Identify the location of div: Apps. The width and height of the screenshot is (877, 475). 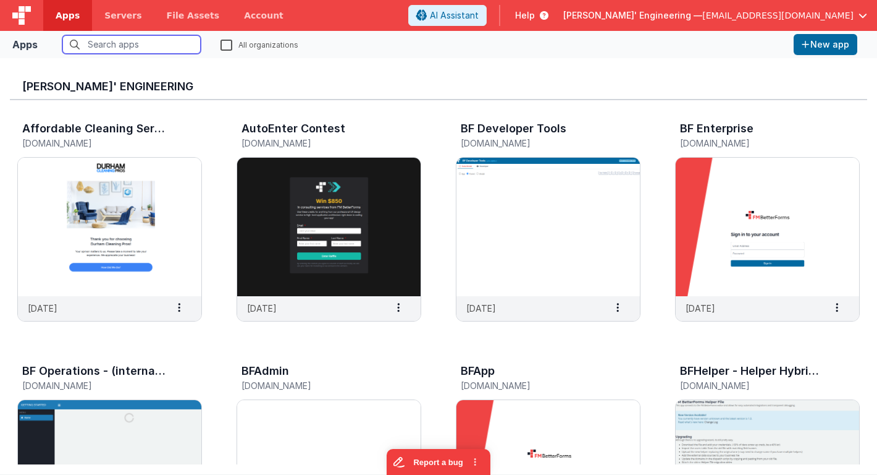
(25, 44).